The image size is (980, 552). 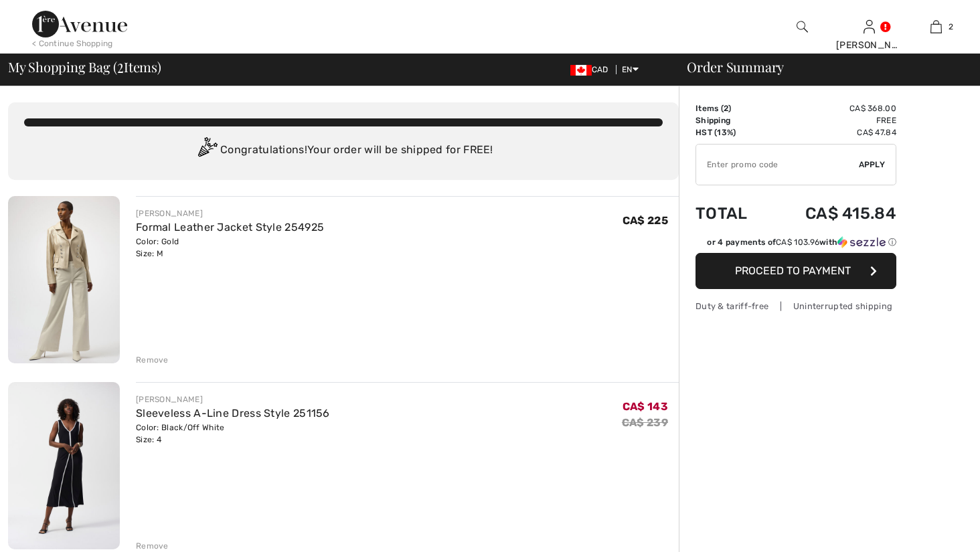 What do you see at coordinates (229, 227) in the screenshot?
I see `a: Formal Leather Jacket Style 254925` at bounding box center [229, 227].